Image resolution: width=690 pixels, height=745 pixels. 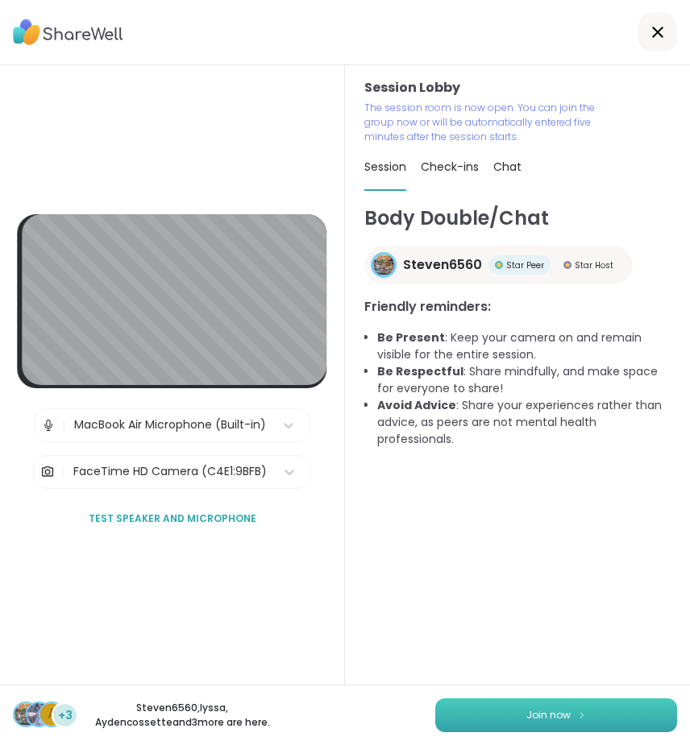 What do you see at coordinates (517, 307) in the screenshot?
I see `h3: Friendly reminders:` at bounding box center [517, 307].